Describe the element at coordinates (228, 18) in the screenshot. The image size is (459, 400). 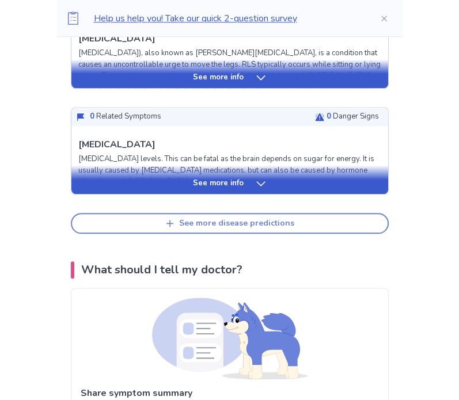
I see `p: Help us help you! Take our quick 2-question survey` at that location.